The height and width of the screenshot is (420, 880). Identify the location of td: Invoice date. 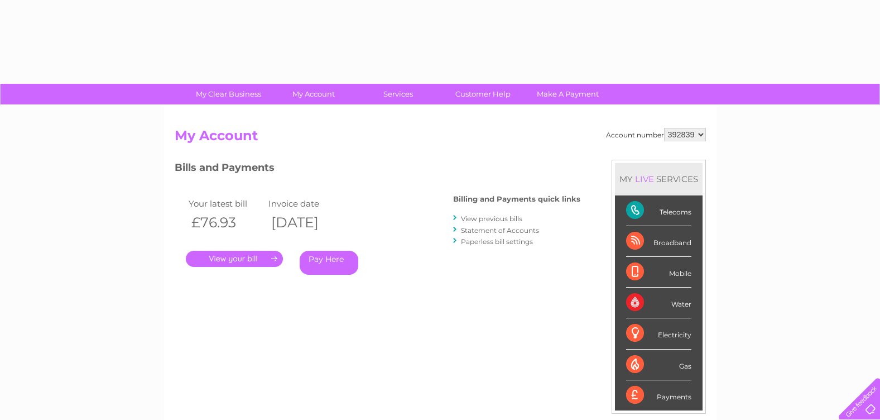
(306, 203).